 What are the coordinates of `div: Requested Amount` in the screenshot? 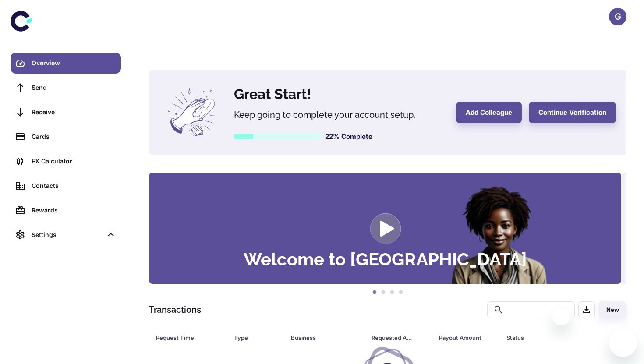 It's located at (394, 338).